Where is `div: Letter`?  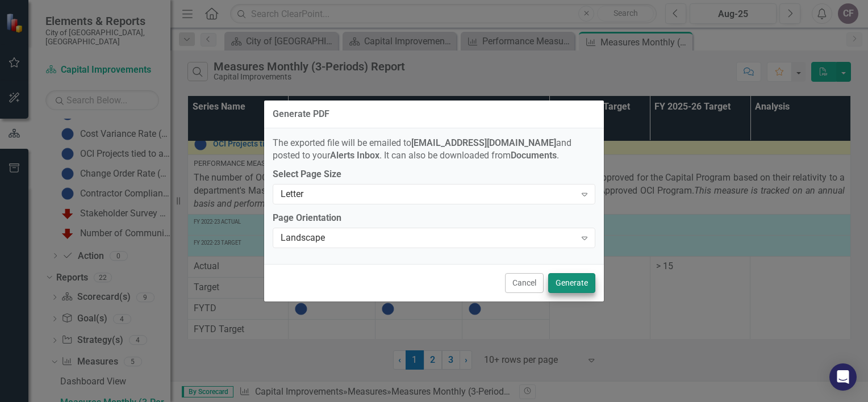 div: Letter is located at coordinates (428, 194).